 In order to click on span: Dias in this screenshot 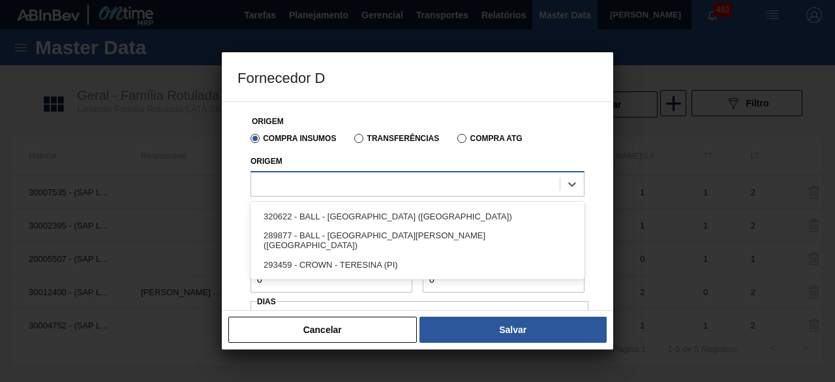, I will do `click(266, 301)`.